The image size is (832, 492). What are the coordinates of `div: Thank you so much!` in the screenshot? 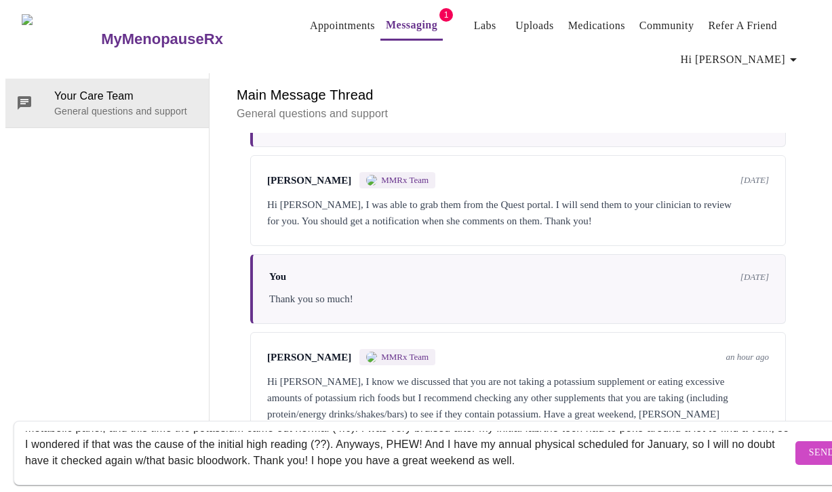 It's located at (519, 299).